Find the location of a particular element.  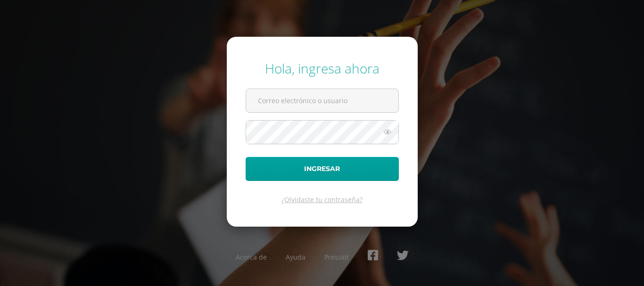

a: ¿Olvidaste tu contraseña? is located at coordinates (322, 199).